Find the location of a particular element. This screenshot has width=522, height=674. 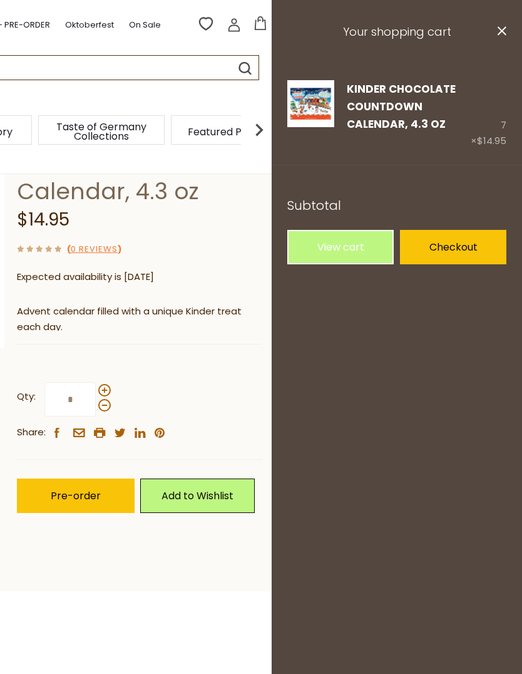

div: 7 × is located at coordinates (488, 115).